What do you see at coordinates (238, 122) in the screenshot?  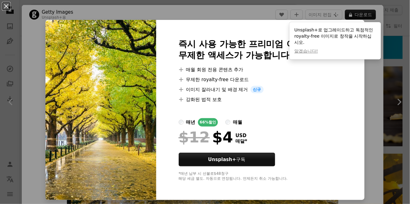 I see `div: 매월` at bounding box center [238, 122].